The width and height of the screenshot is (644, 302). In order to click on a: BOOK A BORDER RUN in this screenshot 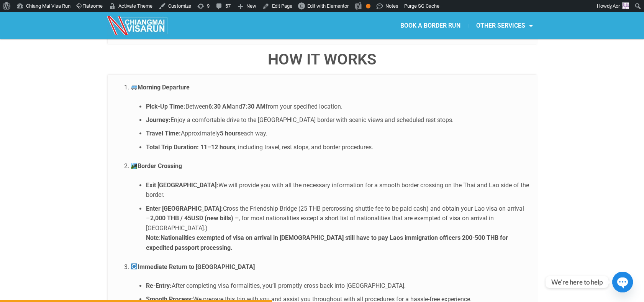, I will do `click(430, 26)`.